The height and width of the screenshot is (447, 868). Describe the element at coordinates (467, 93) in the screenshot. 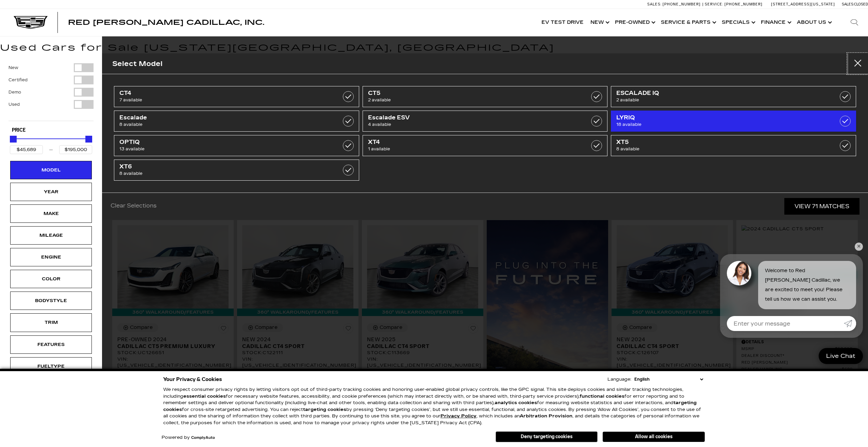

I see `span: CT5` at that location.